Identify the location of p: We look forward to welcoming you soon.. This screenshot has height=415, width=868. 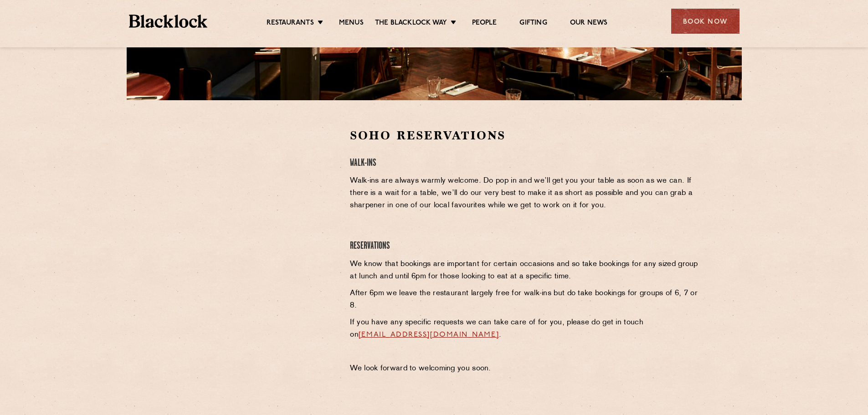
(524, 368).